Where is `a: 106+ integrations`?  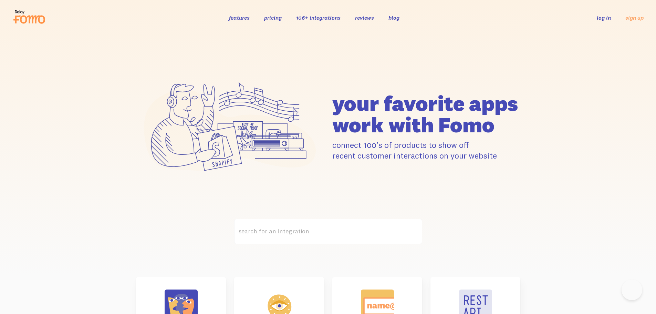 a: 106+ integrations is located at coordinates (318, 18).